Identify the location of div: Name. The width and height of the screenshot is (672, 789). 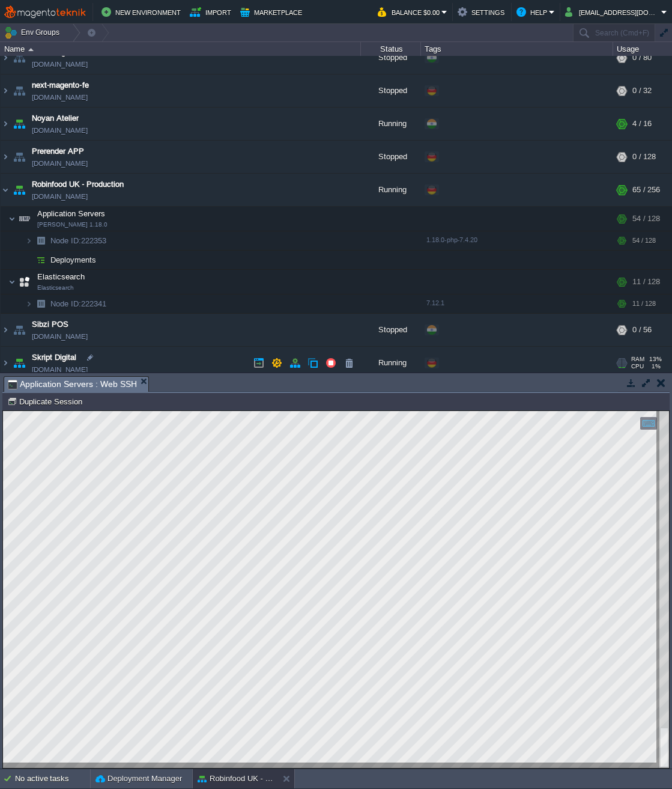
(181, 49).